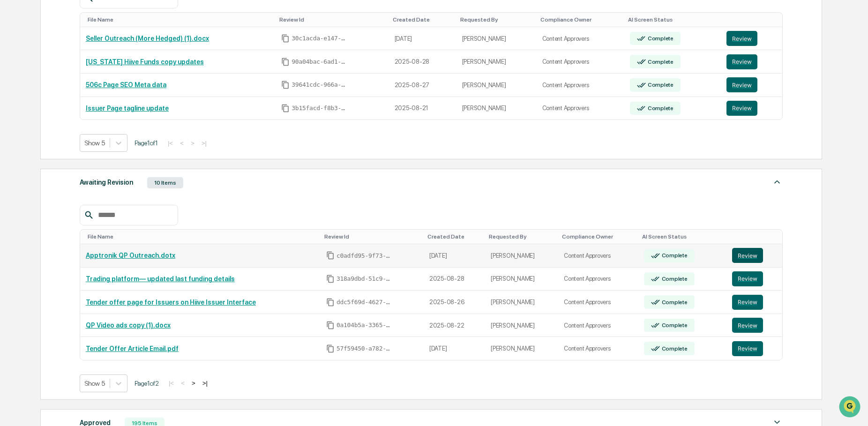 The width and height of the screenshot is (868, 426). What do you see at coordinates (146, 143) in the screenshot?
I see `span: Page 1 of 1` at bounding box center [146, 143].